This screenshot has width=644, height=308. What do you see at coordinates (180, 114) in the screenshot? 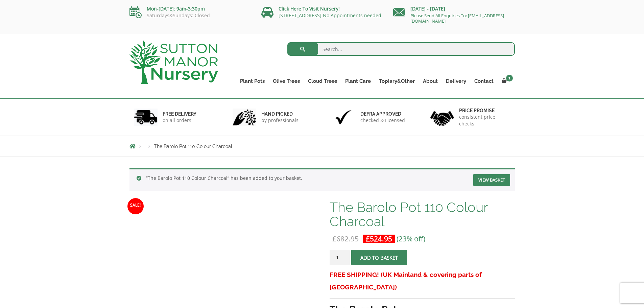
I see `h6: FREE DELIVERY` at bounding box center [180, 114].